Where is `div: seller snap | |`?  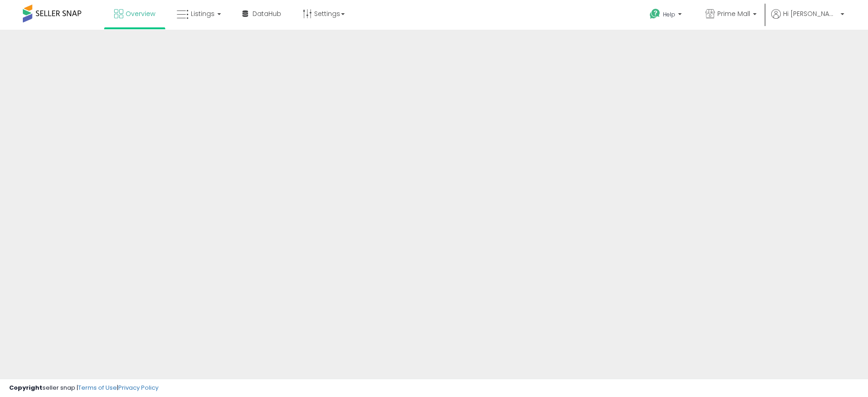
div: seller snap | | is located at coordinates (83, 388).